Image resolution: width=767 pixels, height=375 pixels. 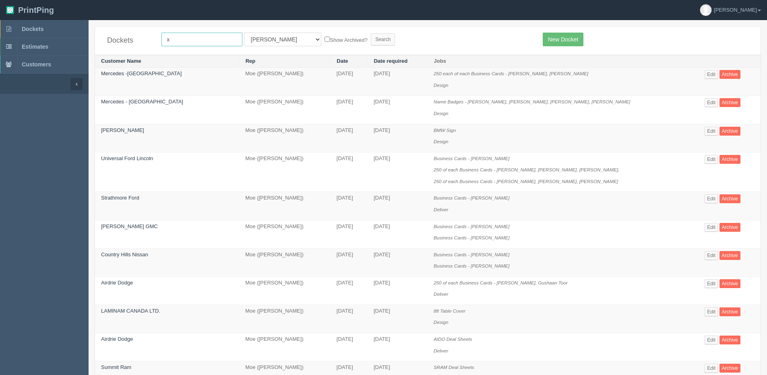 What do you see at coordinates (327, 39) in the screenshot?
I see `input: Show Archived?` at bounding box center [327, 39].